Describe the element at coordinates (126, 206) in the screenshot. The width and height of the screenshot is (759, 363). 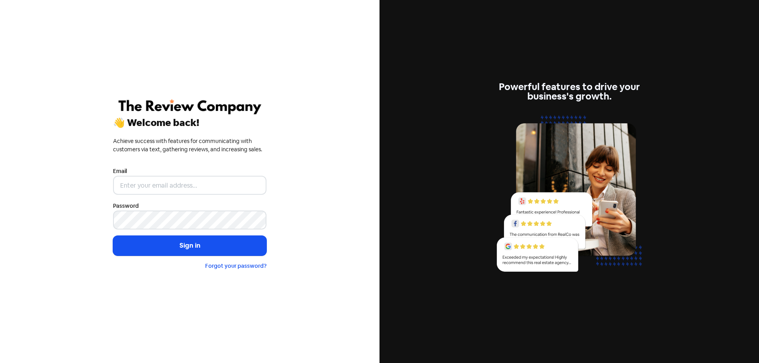
I see `label: Password` at that location.